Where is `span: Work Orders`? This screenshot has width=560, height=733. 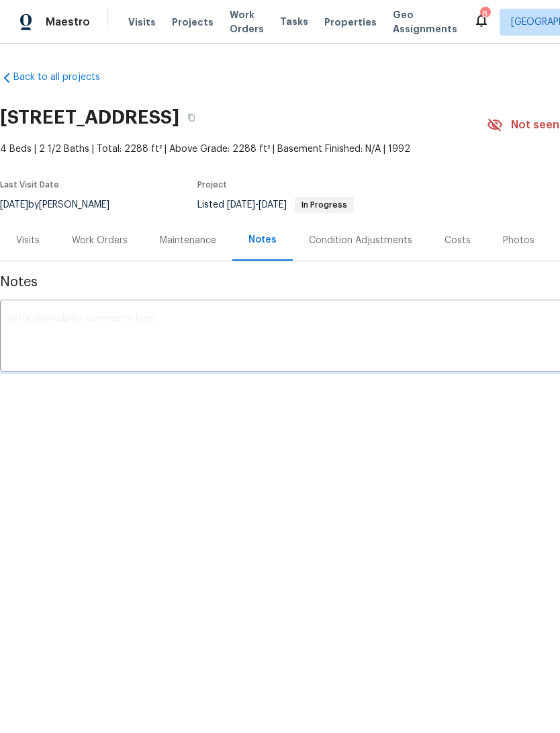
span: Work Orders is located at coordinates (246, 22).